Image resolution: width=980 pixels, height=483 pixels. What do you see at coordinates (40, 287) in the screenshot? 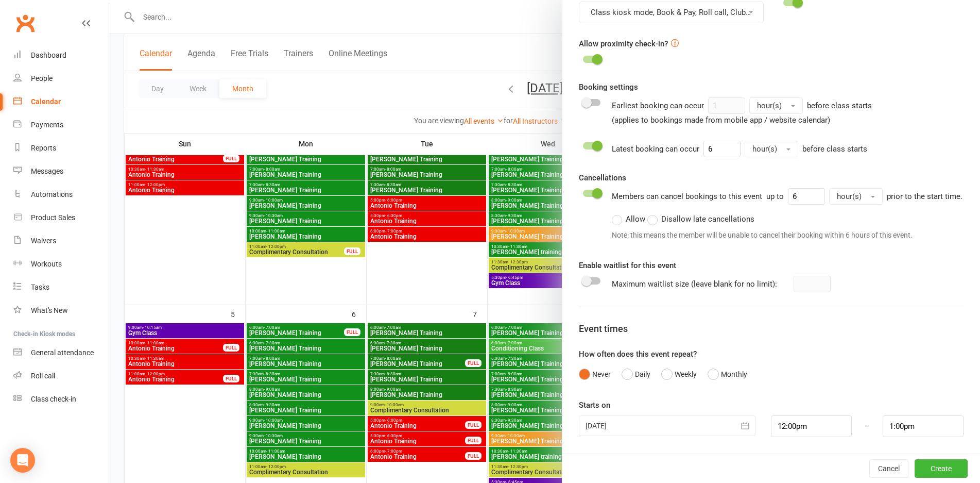
I see `div: Tasks` at bounding box center [40, 287].